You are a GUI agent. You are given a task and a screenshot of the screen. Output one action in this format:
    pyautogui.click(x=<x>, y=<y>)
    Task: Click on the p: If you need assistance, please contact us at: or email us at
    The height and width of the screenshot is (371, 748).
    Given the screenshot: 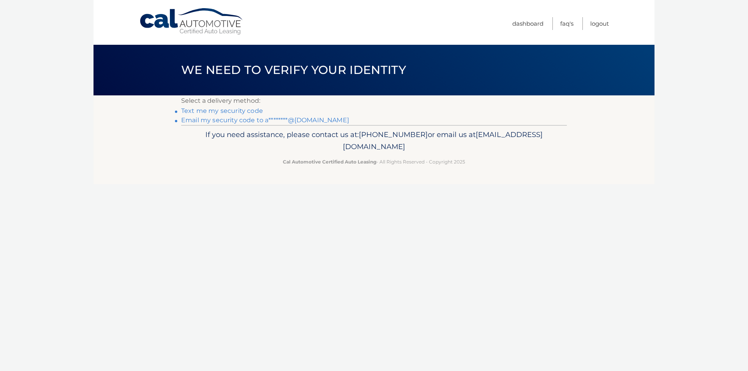 What is the action you would take?
    pyautogui.click(x=374, y=141)
    